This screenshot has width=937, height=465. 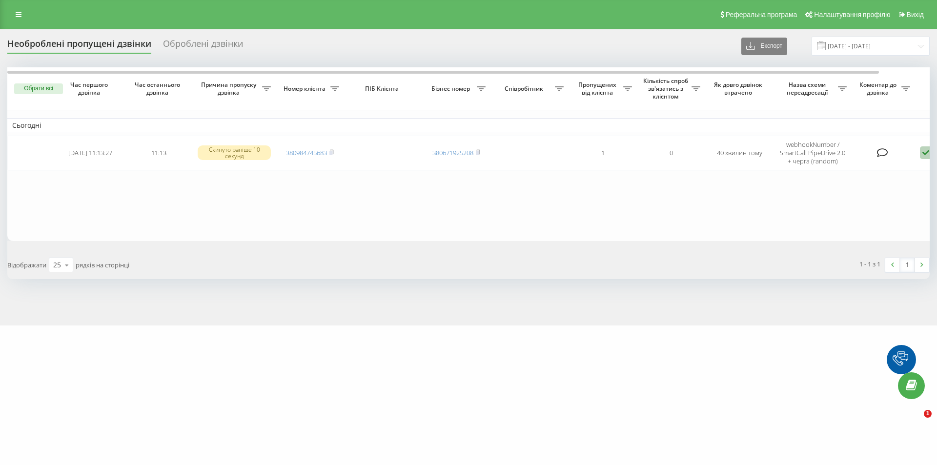 What do you see at coordinates (739, 153) in the screenshot?
I see `td: 40 хвилин тому` at bounding box center [739, 153].